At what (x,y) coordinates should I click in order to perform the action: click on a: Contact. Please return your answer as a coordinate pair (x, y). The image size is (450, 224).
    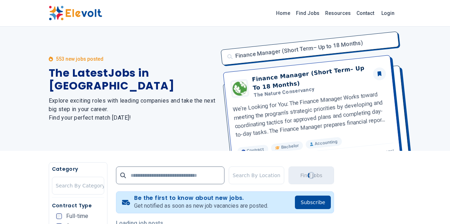
    Looking at the image, I should click on (365, 13).